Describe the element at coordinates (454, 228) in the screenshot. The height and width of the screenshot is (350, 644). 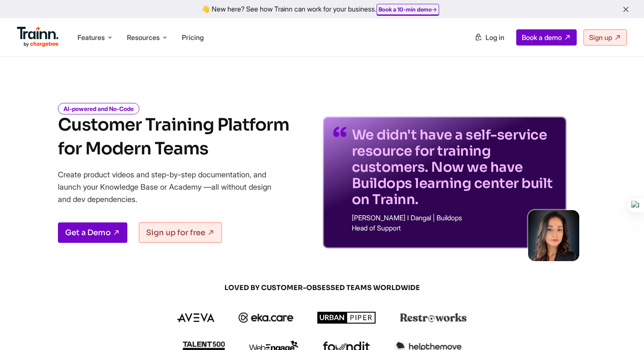
I see `p: Head of Support` at that location.